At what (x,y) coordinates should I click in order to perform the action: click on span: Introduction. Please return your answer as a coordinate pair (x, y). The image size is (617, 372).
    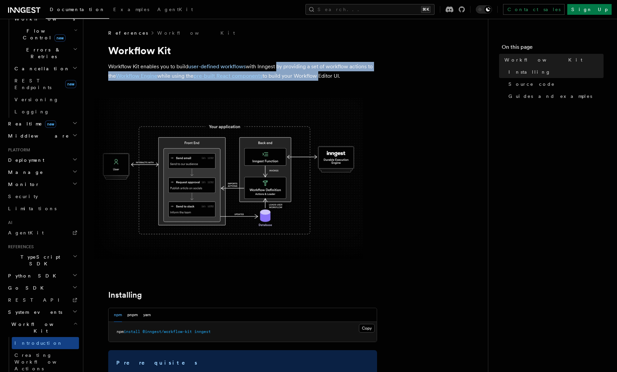
    Looking at the image, I should click on (39, 343).